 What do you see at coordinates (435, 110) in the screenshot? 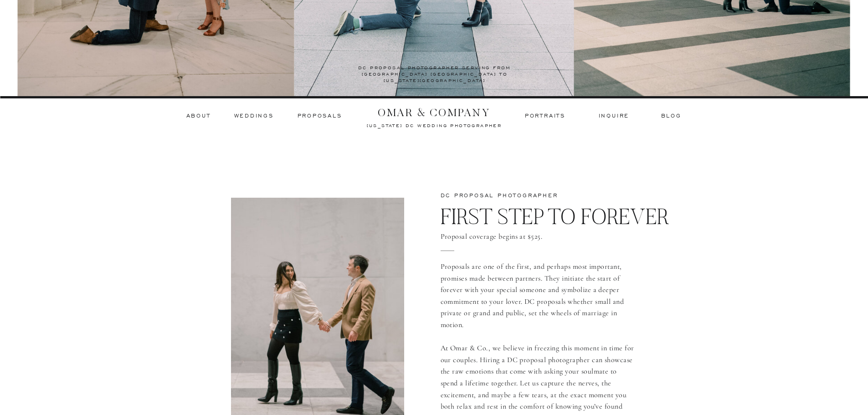
I see `h3: OMAR & COMPANY` at bounding box center [435, 110].